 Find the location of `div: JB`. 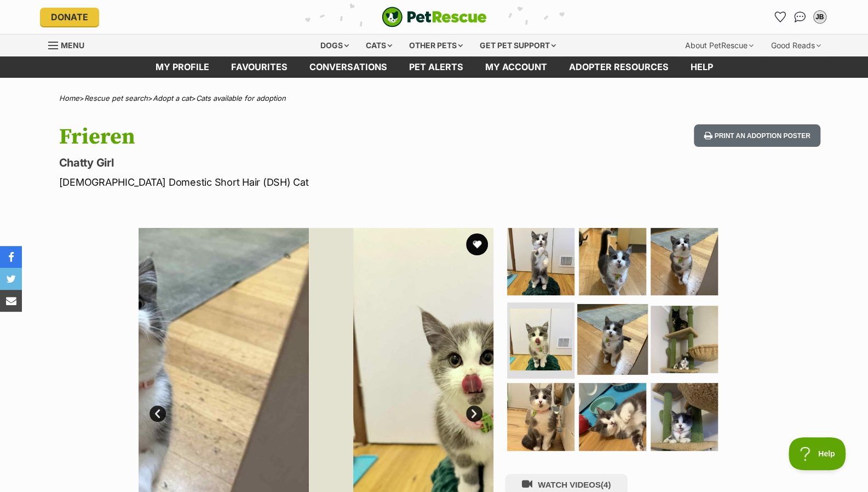

div: JB is located at coordinates (820, 17).